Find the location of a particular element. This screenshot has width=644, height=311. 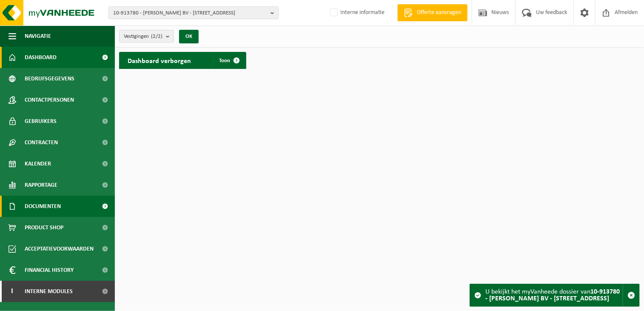

span: I is located at coordinates (12, 292).